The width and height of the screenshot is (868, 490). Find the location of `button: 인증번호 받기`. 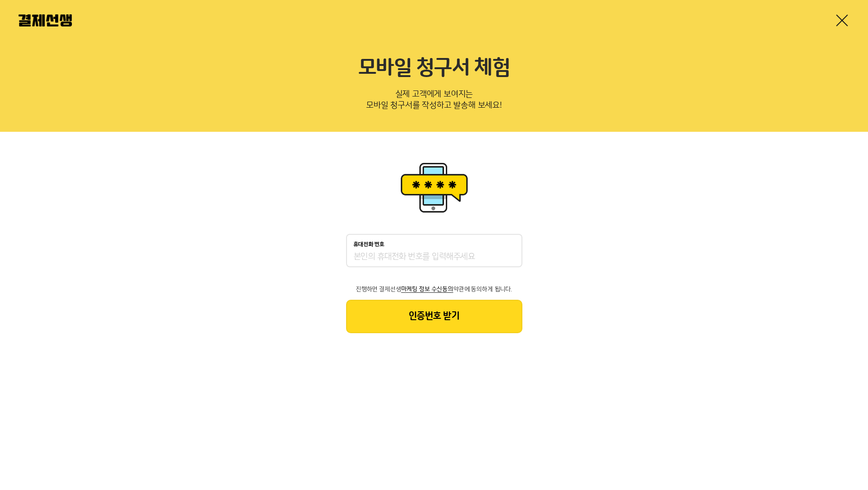

button: 인증번호 받기 is located at coordinates (434, 316).